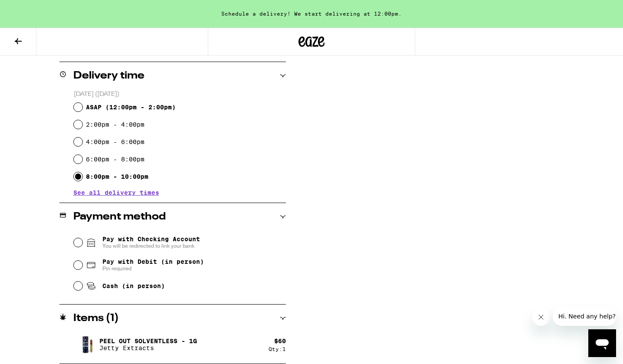 The image size is (623, 364). What do you see at coordinates (148, 348) in the screenshot?
I see `p: Jetty Extracts` at bounding box center [148, 348].